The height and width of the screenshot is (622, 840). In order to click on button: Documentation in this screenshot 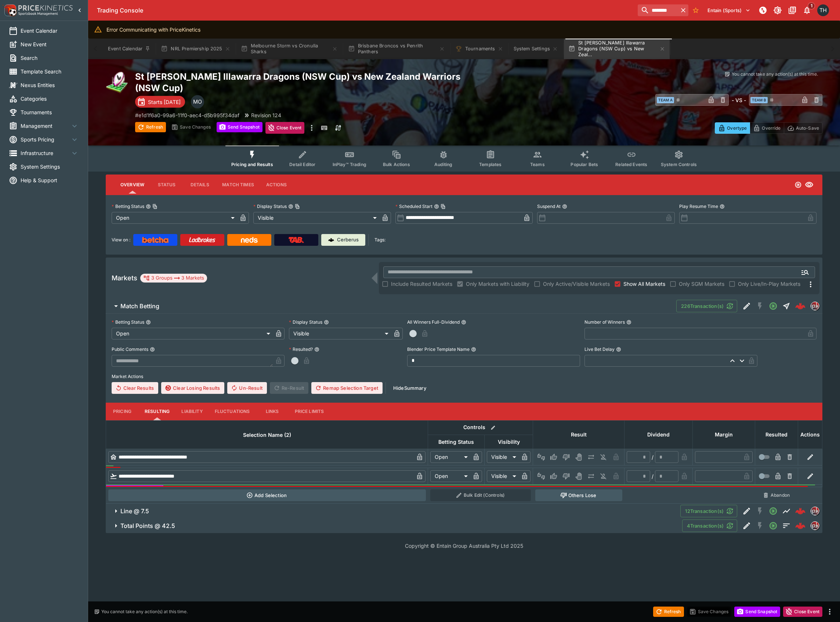, I will do `click(793, 10)`.